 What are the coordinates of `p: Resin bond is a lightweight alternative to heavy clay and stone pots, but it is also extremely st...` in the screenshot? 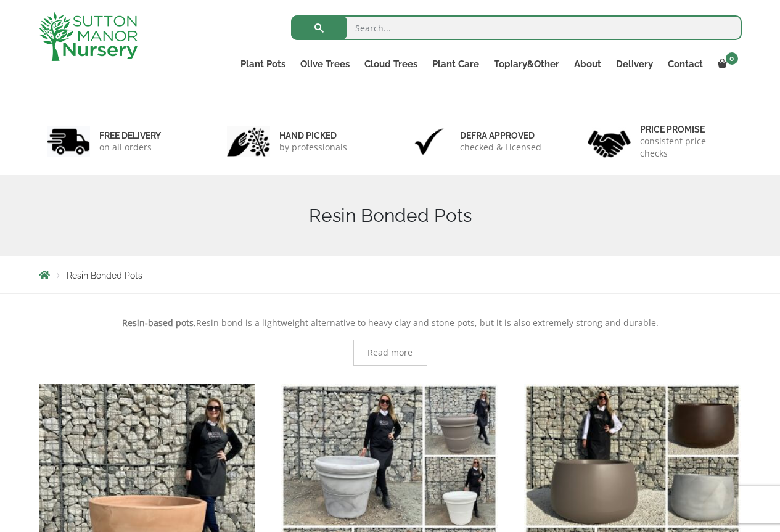 It's located at (390, 323).